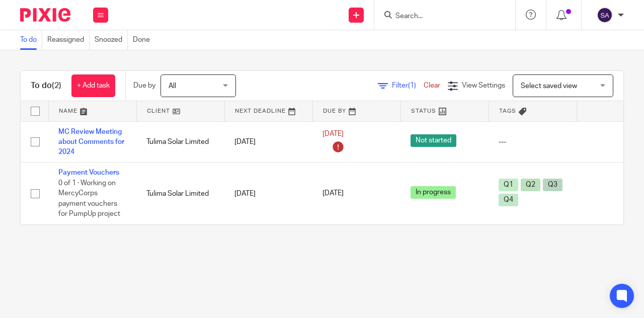 This screenshot has width=644, height=318. I want to click on span: All, so click(172, 86).